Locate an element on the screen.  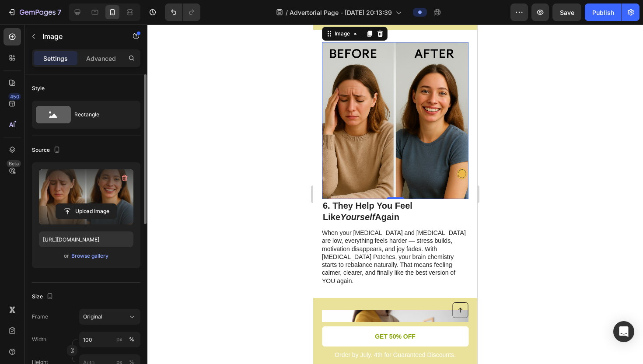
p: 7 is located at coordinates (59, 12).